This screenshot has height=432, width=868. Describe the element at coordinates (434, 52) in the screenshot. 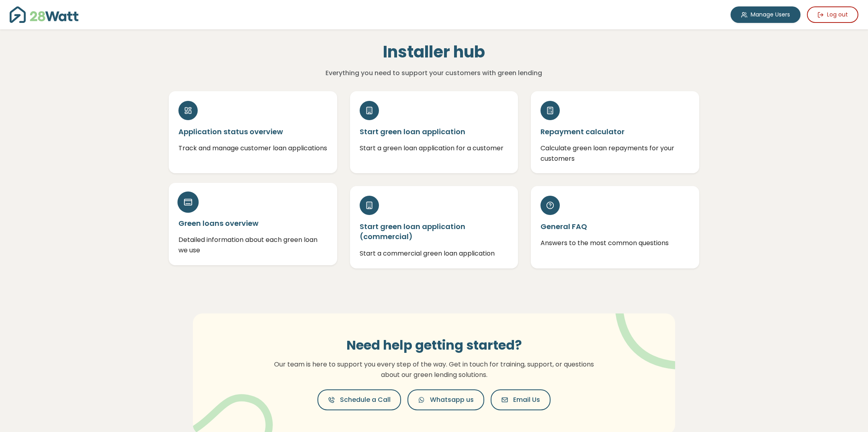

I see `h1: Installer hub` at that location.